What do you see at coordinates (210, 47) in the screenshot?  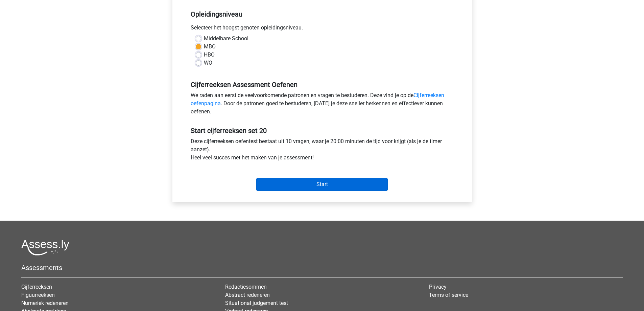 I see `label: MBO` at bounding box center [210, 47].